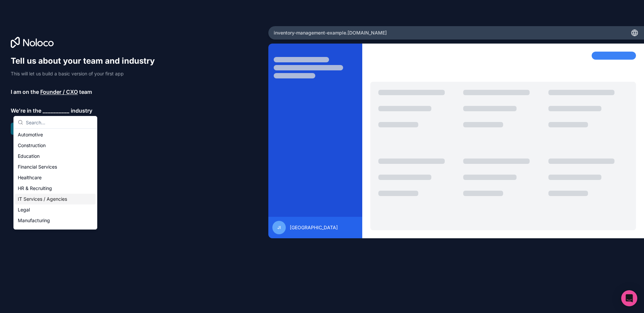 This screenshot has height=313, width=644. I want to click on span: Founder / CXO, so click(59, 92).